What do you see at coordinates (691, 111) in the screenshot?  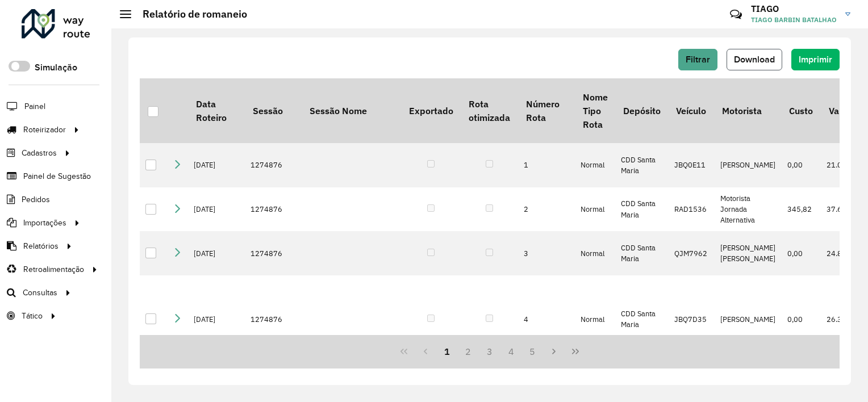 I see `th: Veículo` at bounding box center [691, 111].